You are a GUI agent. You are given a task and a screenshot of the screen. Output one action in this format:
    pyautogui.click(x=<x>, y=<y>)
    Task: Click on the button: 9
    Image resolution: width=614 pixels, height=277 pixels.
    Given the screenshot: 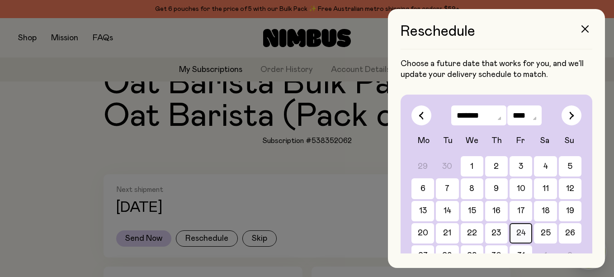 What is the action you would take?
    pyautogui.click(x=496, y=188)
    